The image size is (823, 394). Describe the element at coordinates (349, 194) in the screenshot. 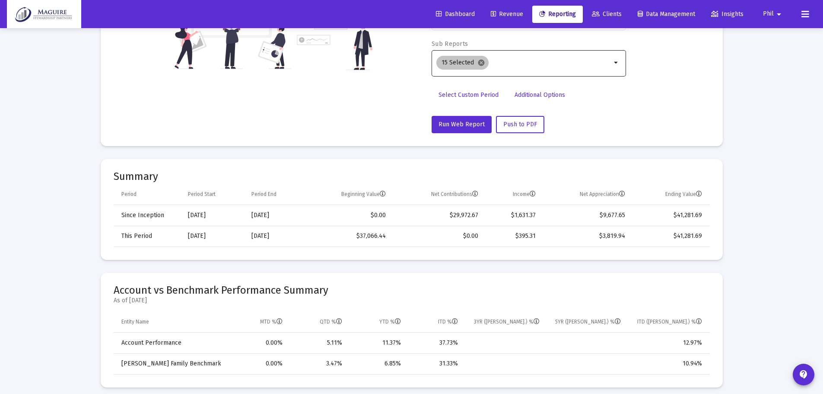

I see `td: Column Beginning Value` at that location.